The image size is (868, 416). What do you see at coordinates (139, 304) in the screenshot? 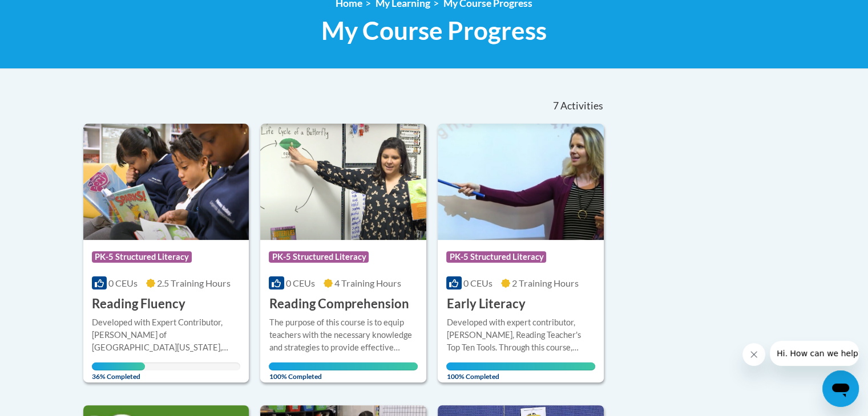
I see `h3: Reading Fluency` at bounding box center [139, 304].